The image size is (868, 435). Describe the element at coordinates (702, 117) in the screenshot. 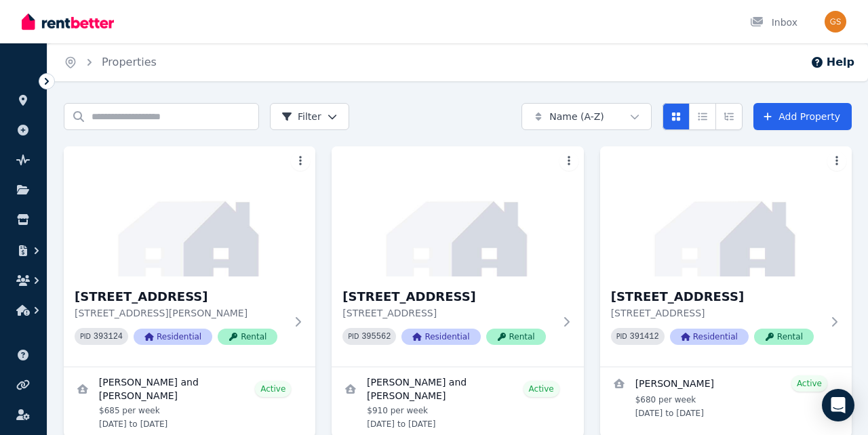

I see `button: Compact list view` at that location.